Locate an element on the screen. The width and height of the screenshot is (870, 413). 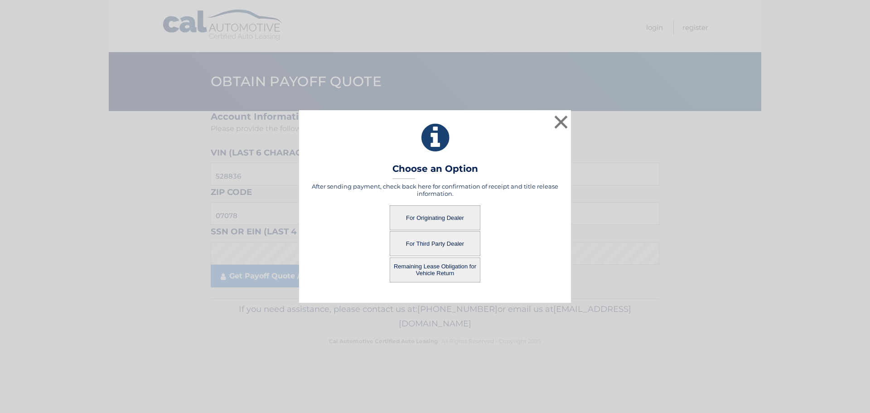
h5: After sending payment, check back here for confirmation of receipt and title release information. is located at coordinates (435, 190).